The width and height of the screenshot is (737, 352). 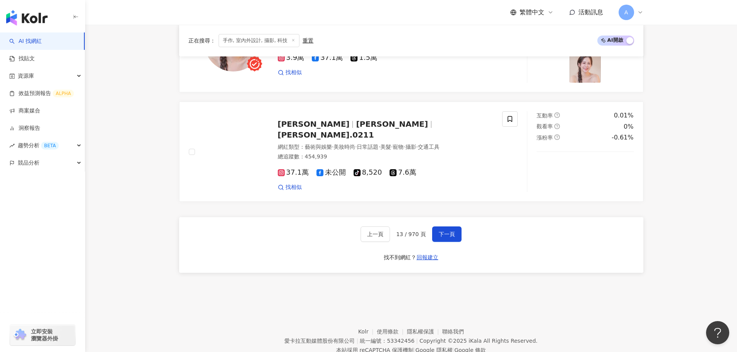 What do you see at coordinates (478, 341) in the screenshot?
I see `div: Copyright © 2025 All Rights Reserved.` at bounding box center [478, 341].